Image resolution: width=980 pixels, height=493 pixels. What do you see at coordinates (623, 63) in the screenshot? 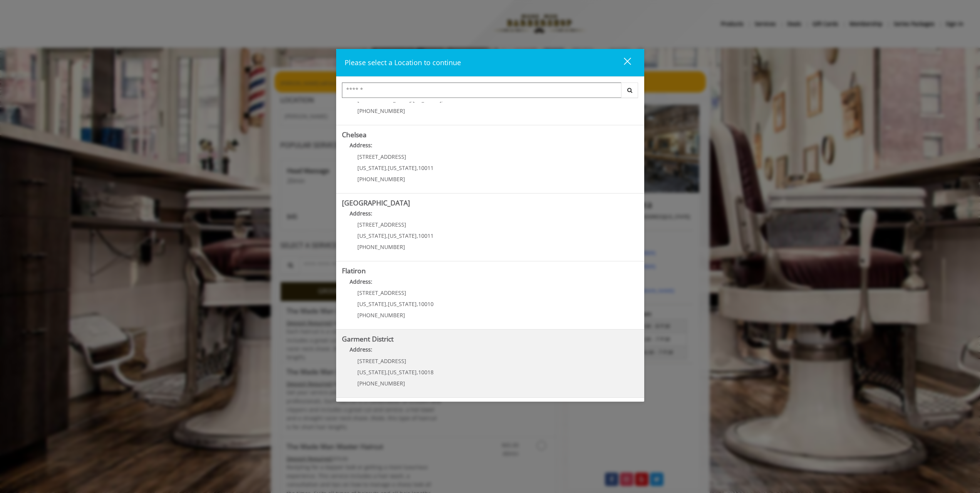
I see `button: close dialog` at bounding box center [623, 63].